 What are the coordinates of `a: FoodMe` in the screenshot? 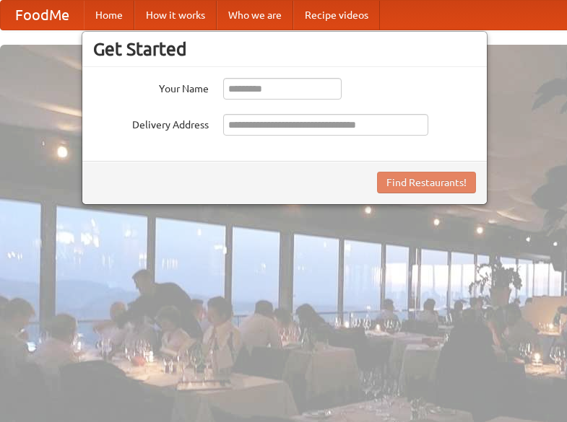 It's located at (42, 15).